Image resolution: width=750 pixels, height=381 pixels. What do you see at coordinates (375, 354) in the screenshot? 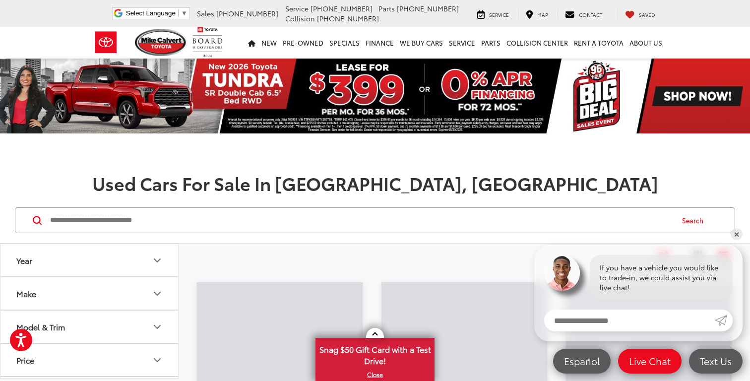
I see `span: Snag $50 Gift Card with a Test Drive!` at bounding box center [375, 354].